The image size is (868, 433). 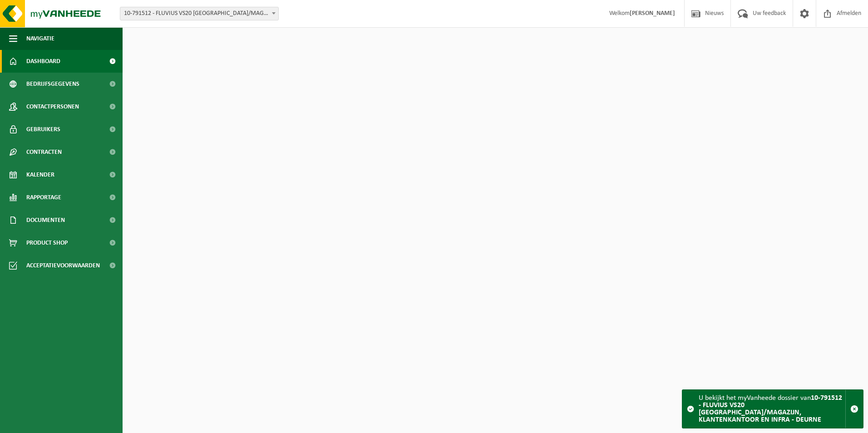 I want to click on span: Acceptatievoorwaarden, so click(x=63, y=265).